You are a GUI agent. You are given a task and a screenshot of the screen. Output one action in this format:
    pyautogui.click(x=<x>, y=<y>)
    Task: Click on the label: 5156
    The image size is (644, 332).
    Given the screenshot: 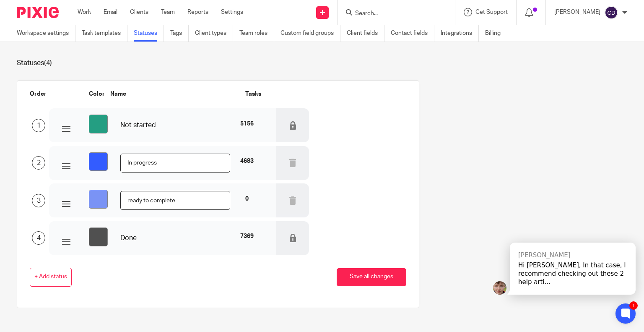 What is the action you would take?
    pyautogui.click(x=246, y=124)
    